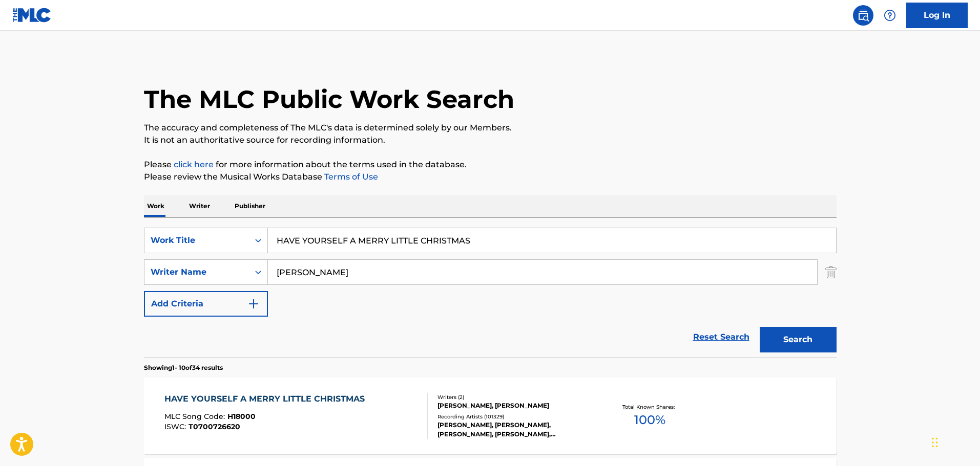 This screenshot has height=466, width=980. I want to click on img: MLC Logo, so click(31, 15).